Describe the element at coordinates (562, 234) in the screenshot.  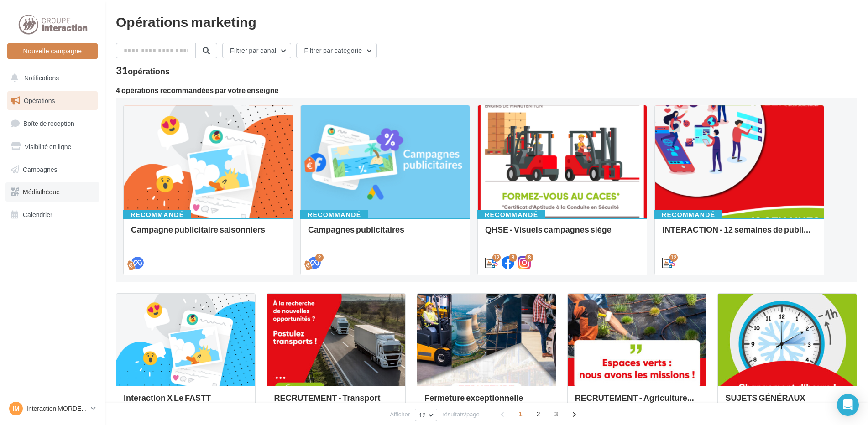
I see `div: QHSE - Visuels campagnes siège` at that location.